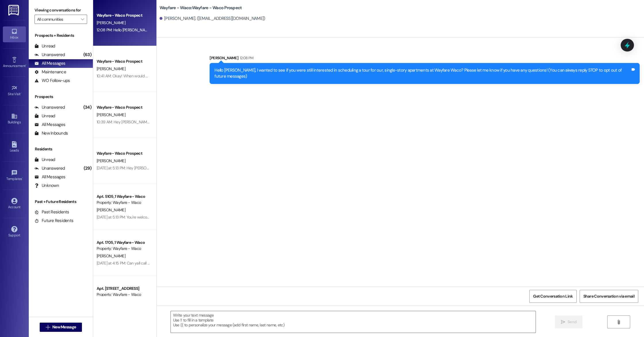 This screenshot has height=337, width=644. What do you see at coordinates (15, 204) in the screenshot?
I see `a: Account` at bounding box center [15, 204].